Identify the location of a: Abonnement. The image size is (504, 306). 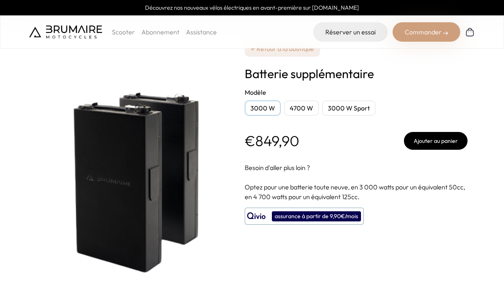
(160, 32).